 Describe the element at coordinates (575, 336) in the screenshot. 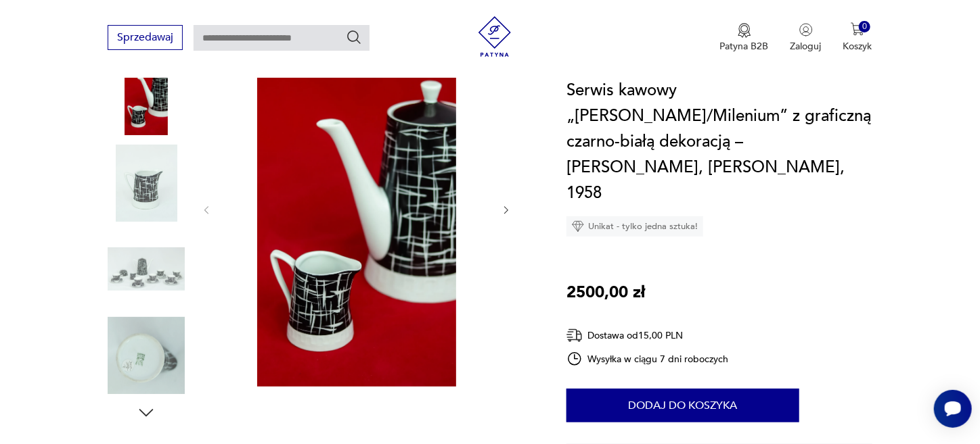

I see `img: Ikona dostawy` at that location.